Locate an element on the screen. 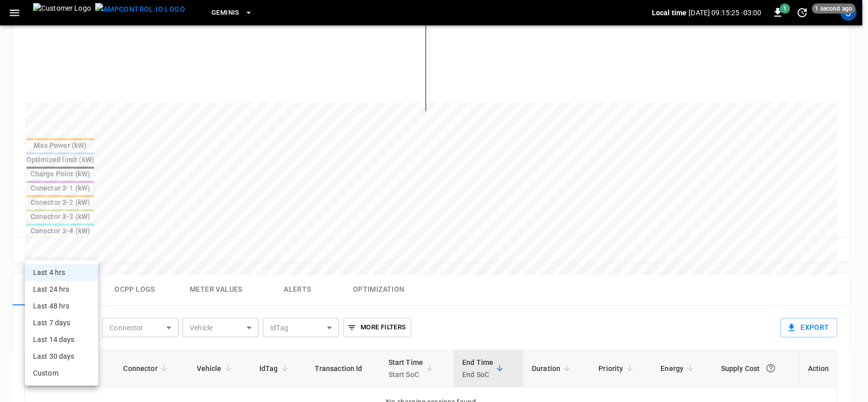 The image size is (868, 402). li: Last 7 days is located at coordinates (61, 323).